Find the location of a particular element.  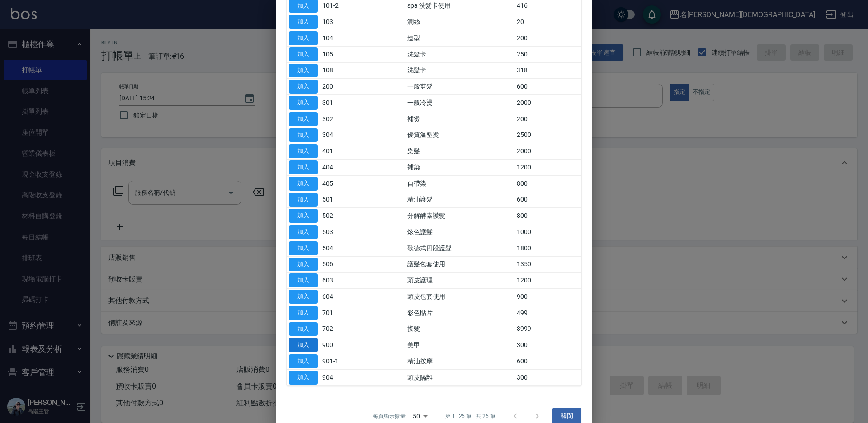

td: 頭皮包套使用 is located at coordinates (460, 297).